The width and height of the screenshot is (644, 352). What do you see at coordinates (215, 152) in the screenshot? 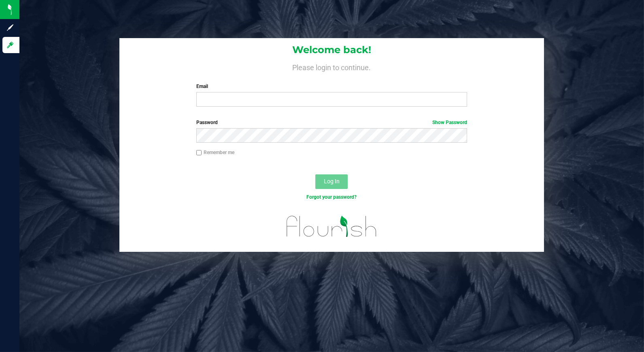
I see `label: Remember me` at bounding box center [215, 152].